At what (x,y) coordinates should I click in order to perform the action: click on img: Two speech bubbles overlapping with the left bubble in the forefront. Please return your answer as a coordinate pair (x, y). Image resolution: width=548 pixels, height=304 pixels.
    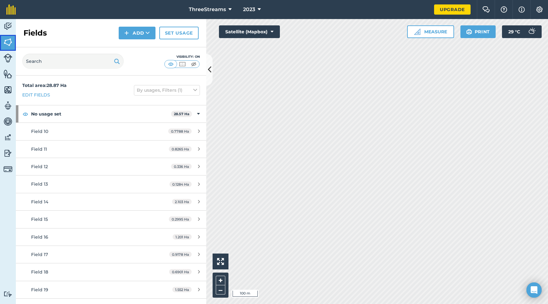
    Looking at the image, I should click on (486, 10).